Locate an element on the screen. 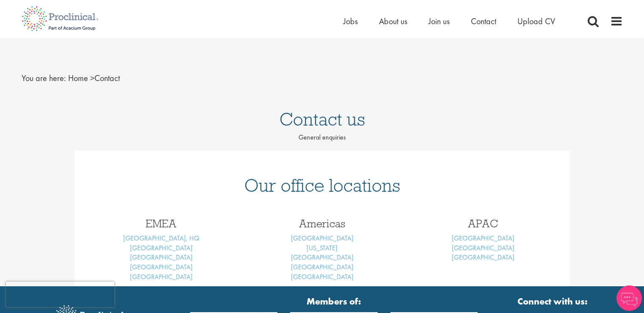 The width and height of the screenshot is (644, 313). strong: Connect with us: is located at coordinates (553, 301).